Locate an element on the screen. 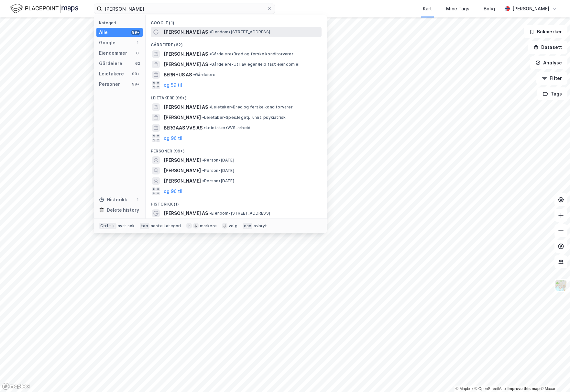 The height and width of the screenshot is (392, 570). div: Personer (99+) is located at coordinates (236, 149).